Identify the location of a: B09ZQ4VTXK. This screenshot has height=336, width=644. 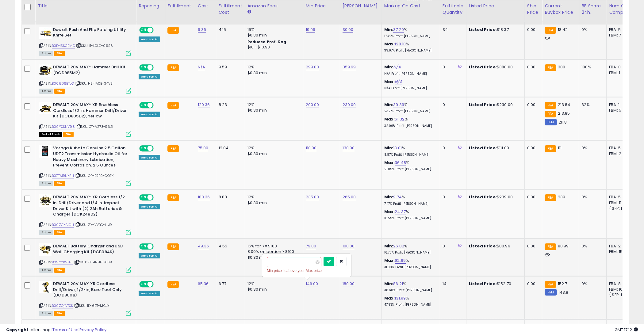
(63, 306).